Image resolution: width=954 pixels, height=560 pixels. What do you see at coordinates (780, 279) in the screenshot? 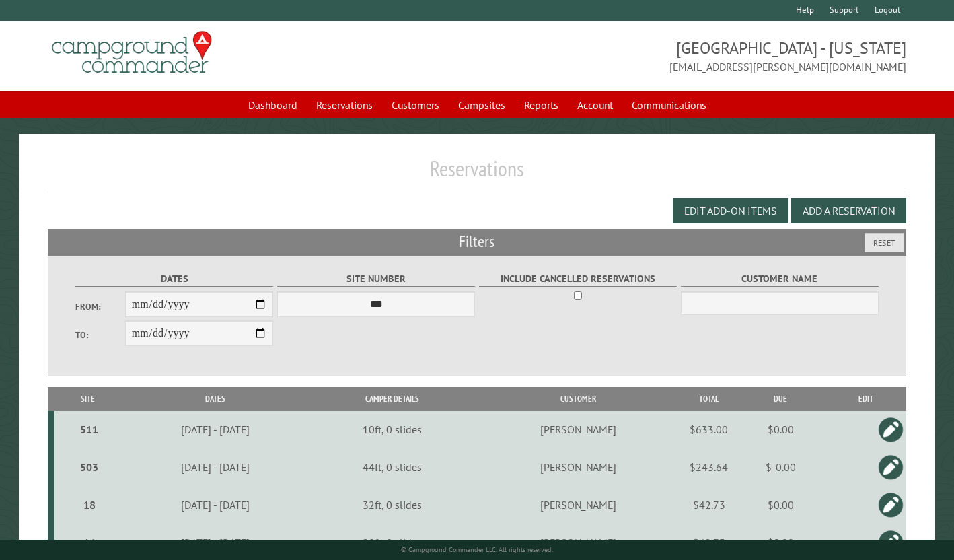
I see `label: Customer Name` at bounding box center [780, 279].